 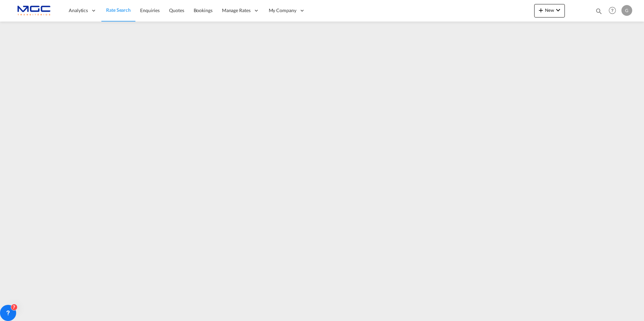 I want to click on md-icon: icon-chevron-down, so click(x=558, y=10).